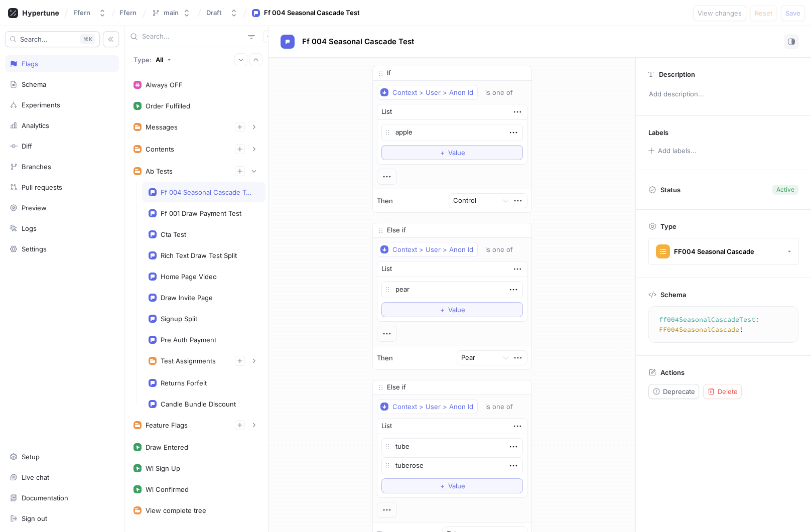 The image size is (811, 532). What do you see at coordinates (214, 12) in the screenshot?
I see `div: Draft` at bounding box center [214, 12].